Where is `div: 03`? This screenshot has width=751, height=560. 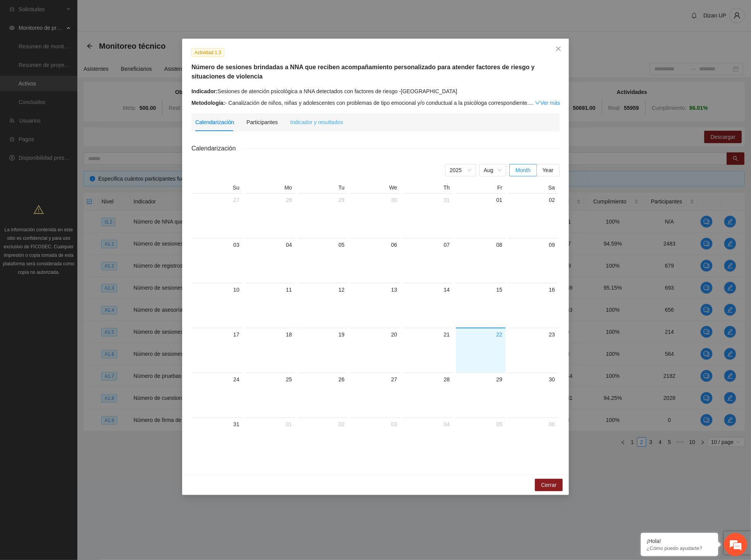 div: 03 is located at coordinates (375, 424).